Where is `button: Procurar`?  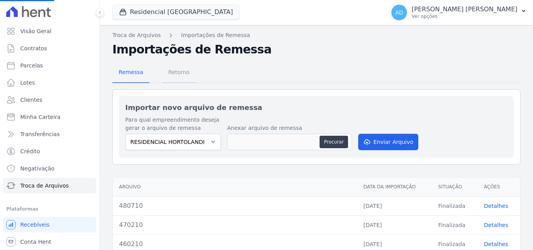
button: Procurar is located at coordinates (334, 142).